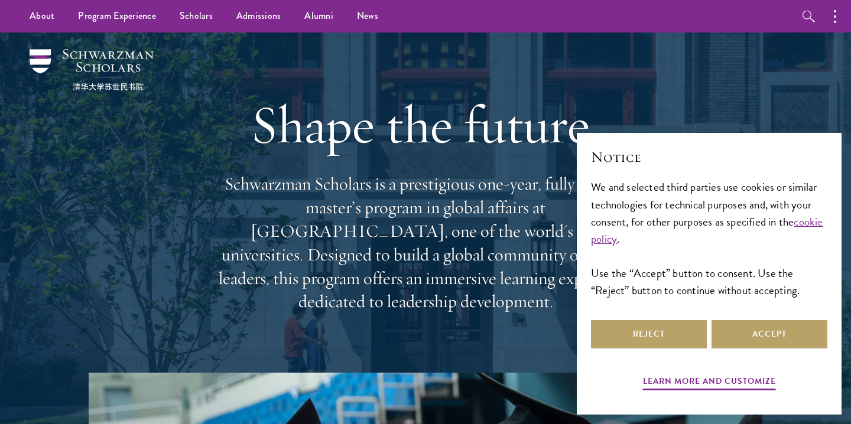  What do you see at coordinates (769, 334) in the screenshot?
I see `button: Accept` at bounding box center [769, 334].